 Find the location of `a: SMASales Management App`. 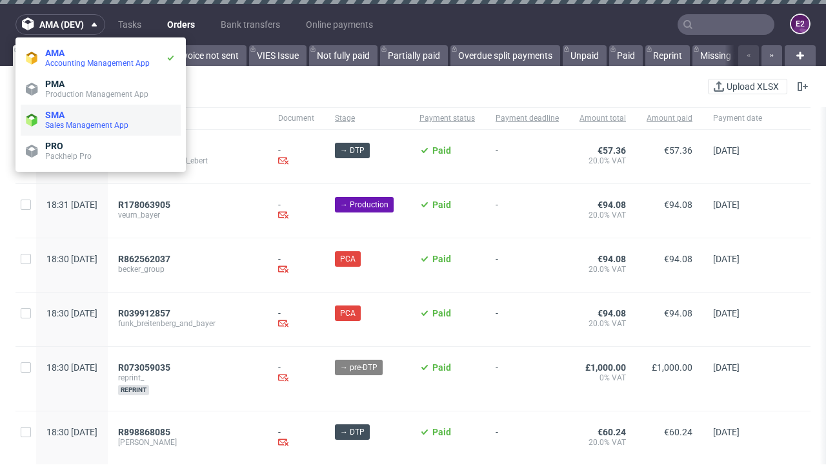

a: SMASales Management App is located at coordinates (101, 120).